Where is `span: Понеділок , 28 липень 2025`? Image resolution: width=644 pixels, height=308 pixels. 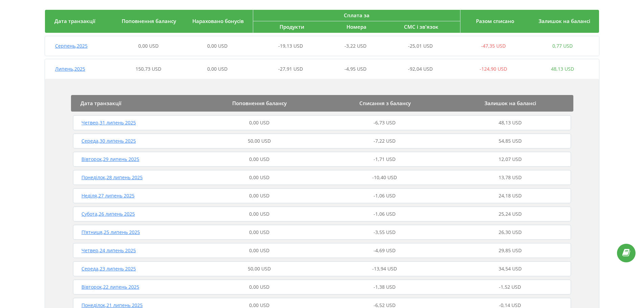
span: Понеділок , 28 липень 2025 is located at coordinates (112, 177).